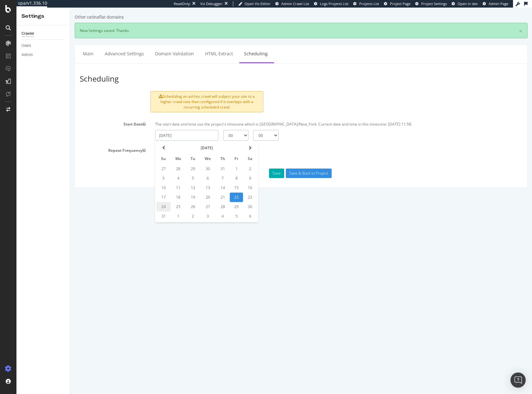  Describe the element at coordinates (166, 171) in the screenshot. I see `td: 8` at that location.